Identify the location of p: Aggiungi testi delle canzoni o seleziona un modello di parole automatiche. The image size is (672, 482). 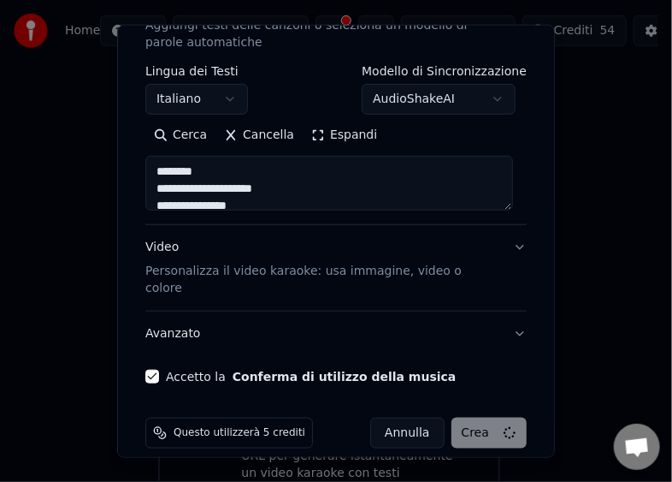
(322, 34).